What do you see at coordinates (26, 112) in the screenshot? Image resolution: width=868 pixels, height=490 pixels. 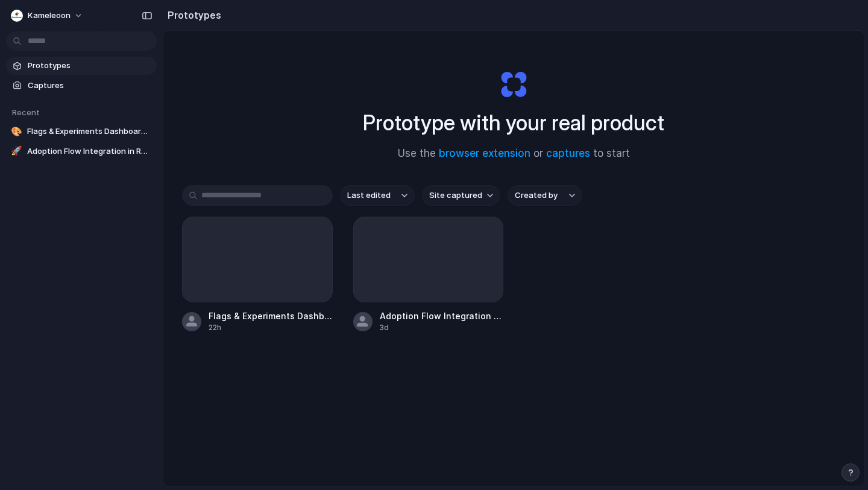 I see `span: Recent` at bounding box center [26, 112].